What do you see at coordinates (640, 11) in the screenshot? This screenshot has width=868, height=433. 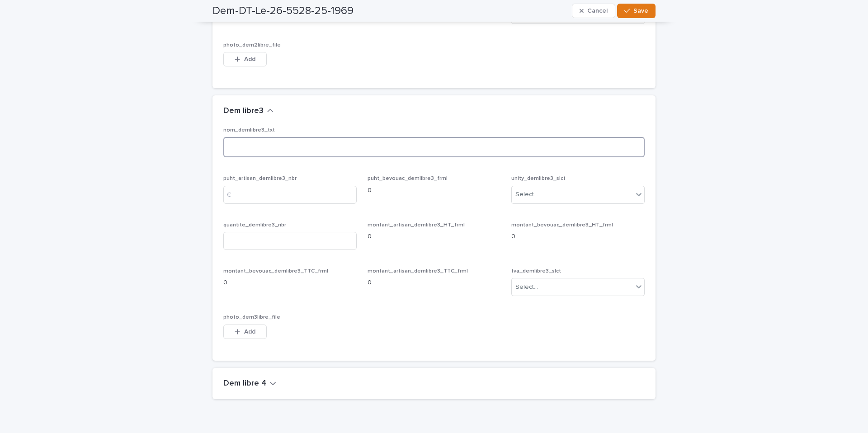 I see `span: Save` at bounding box center [640, 11].